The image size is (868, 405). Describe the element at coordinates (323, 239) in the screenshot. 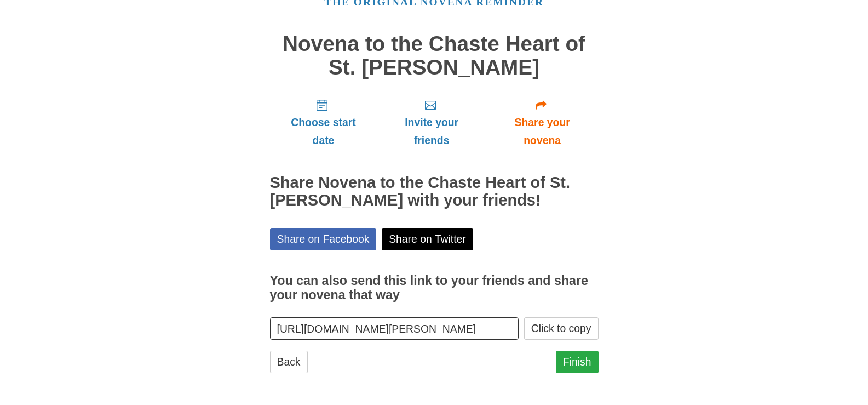

I see `a: Share on Facebook` at that location.